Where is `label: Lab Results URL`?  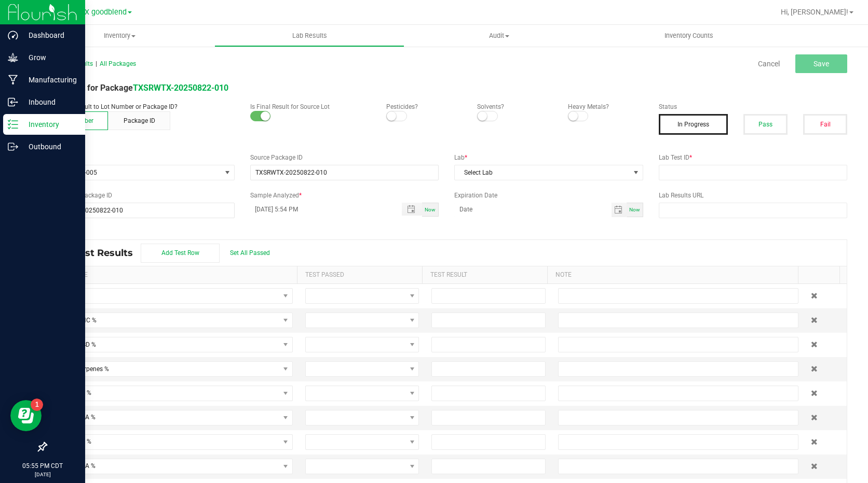 label: Lab Results URL is located at coordinates (753, 195).